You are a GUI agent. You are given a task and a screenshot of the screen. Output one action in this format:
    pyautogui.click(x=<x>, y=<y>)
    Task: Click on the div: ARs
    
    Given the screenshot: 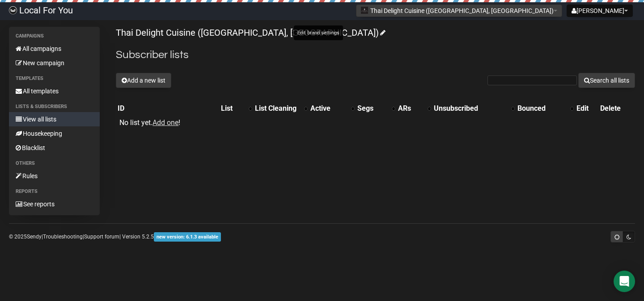 What is the action you would take?
    pyautogui.click(x=410, y=108)
    